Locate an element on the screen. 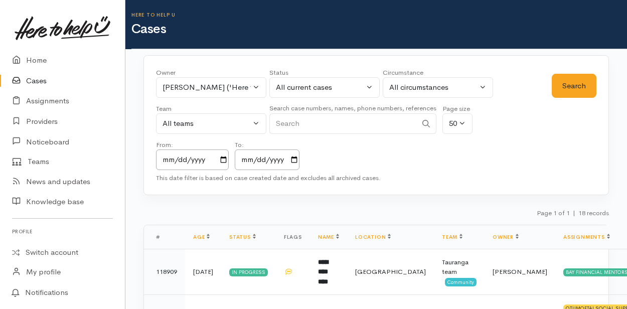  div: This date filter is based on case created date and excludes all archived cases. is located at coordinates (376, 178).